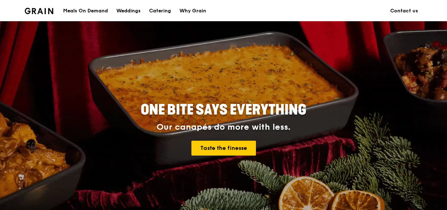 This screenshot has height=210, width=447. Describe the element at coordinates (128, 11) in the screenshot. I see `a: Weddings` at that location.